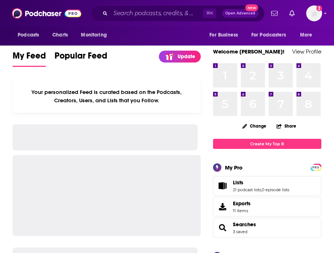  What do you see at coordinates (60, 35) in the screenshot?
I see `a: Charts` at bounding box center [60, 35].